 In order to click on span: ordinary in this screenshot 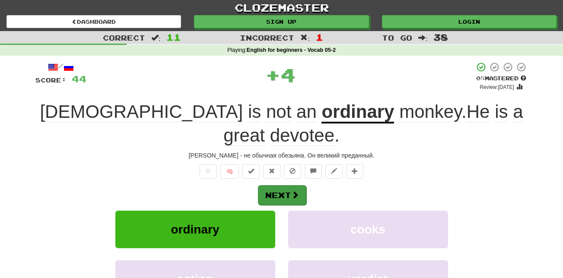, I will do `click(195, 230)`.